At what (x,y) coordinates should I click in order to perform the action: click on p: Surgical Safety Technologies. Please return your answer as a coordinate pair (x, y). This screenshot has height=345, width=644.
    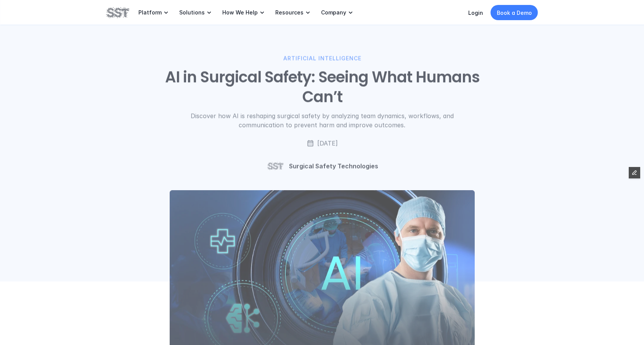
    Looking at the image, I should click on (333, 167).